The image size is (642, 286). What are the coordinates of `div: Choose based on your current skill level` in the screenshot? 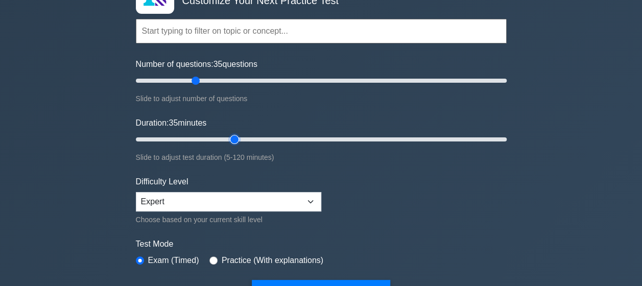 It's located at (228, 219).